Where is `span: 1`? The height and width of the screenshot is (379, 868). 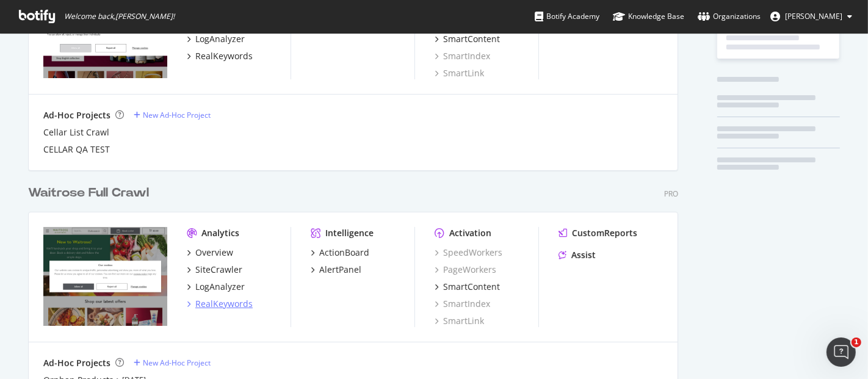 span: 1 is located at coordinates (857, 342).